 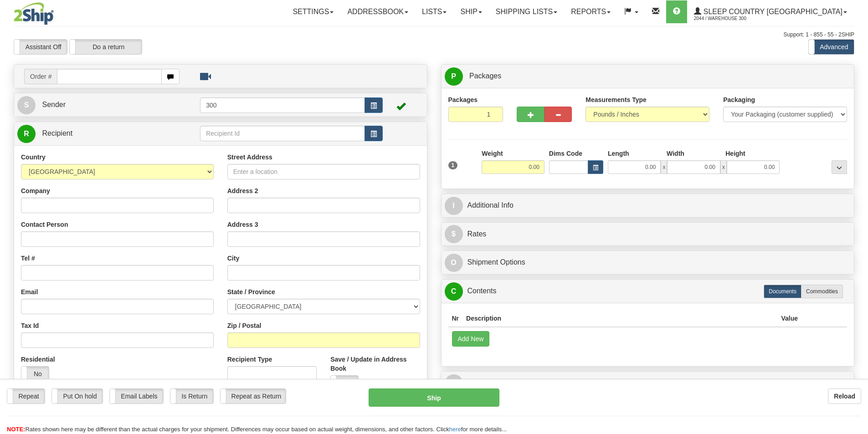 I want to click on input: Enter a location, so click(x=324, y=171).